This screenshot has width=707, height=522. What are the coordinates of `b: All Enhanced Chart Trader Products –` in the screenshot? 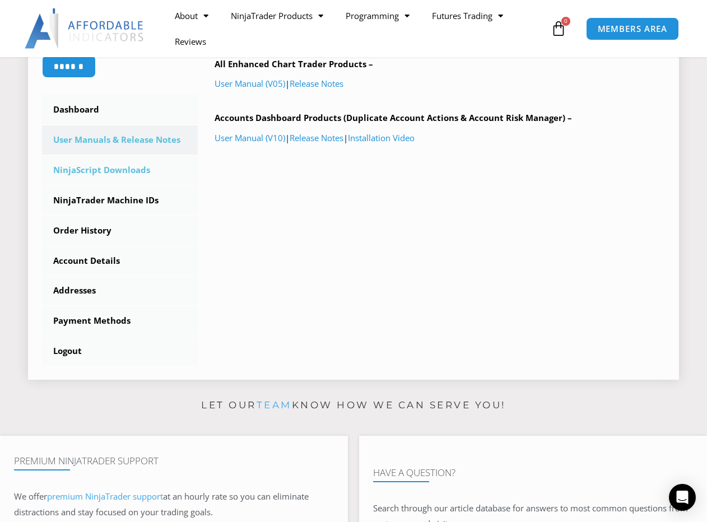 It's located at (294, 64).